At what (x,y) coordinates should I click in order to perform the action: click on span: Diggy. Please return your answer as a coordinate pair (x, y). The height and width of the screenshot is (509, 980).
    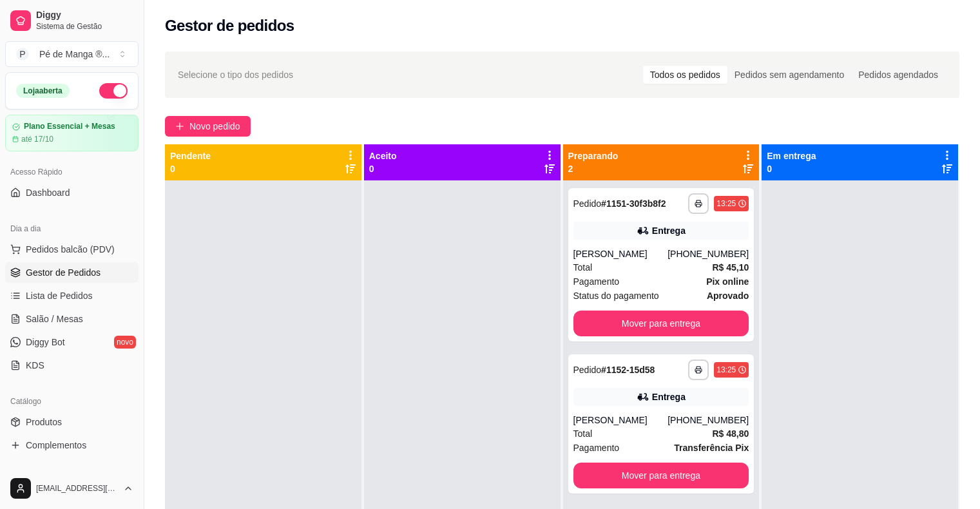
    Looking at the image, I should click on (85, 15).